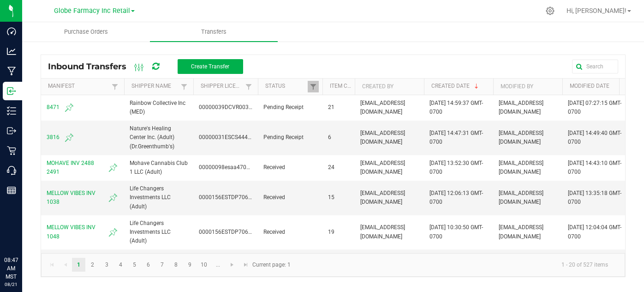 This screenshot has height=292, width=644. I want to click on span: Transfers, so click(214, 32).